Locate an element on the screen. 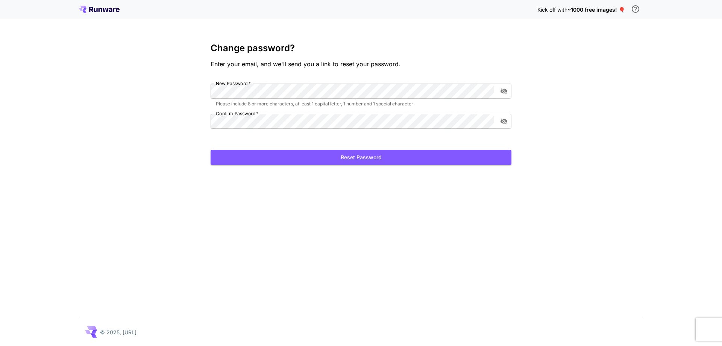 This screenshot has height=346, width=722. label: Confirm Password is located at coordinates (237, 113).